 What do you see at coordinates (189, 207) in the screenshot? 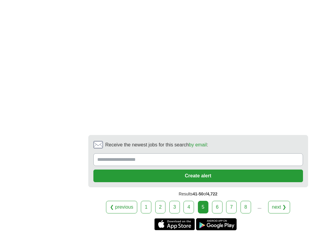
I see `a: 4` at bounding box center [189, 207].